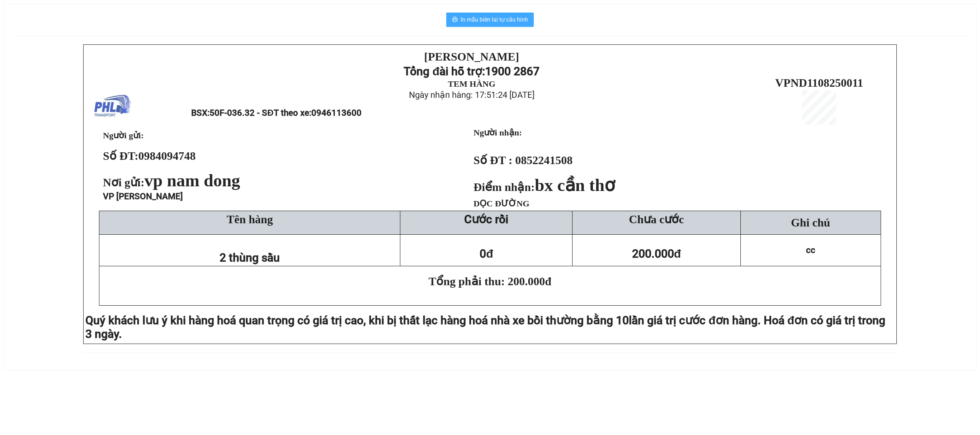  I want to click on span: Tên hàng, so click(250, 220).